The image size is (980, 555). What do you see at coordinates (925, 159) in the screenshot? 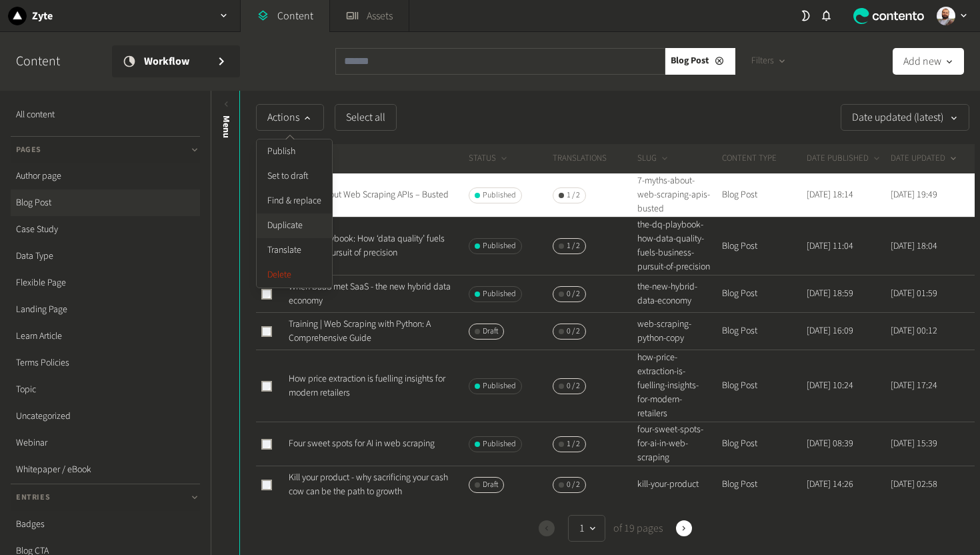
I see `button: DATE UPDATED` at bounding box center [925, 159].